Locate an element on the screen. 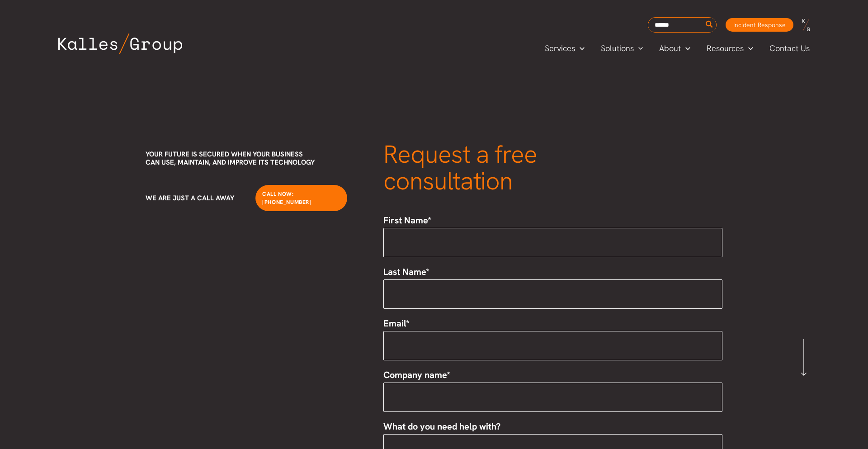 The height and width of the screenshot is (449, 868). a: ServicesMenu Toggle is located at coordinates (565, 49).